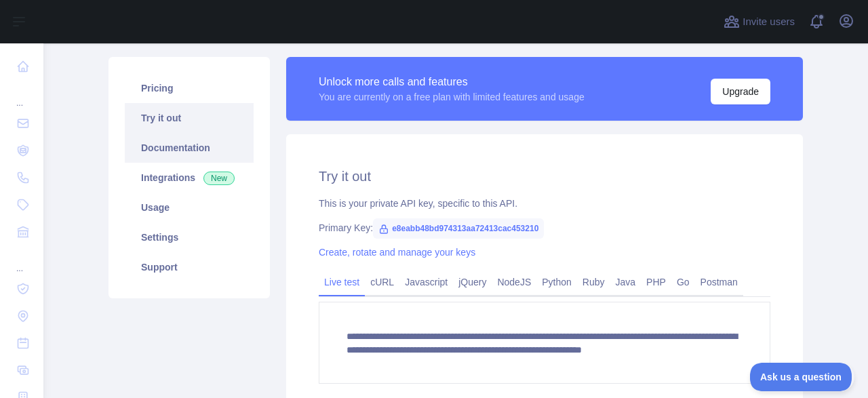 The image size is (868, 398). I want to click on a: Settings, so click(189, 237).